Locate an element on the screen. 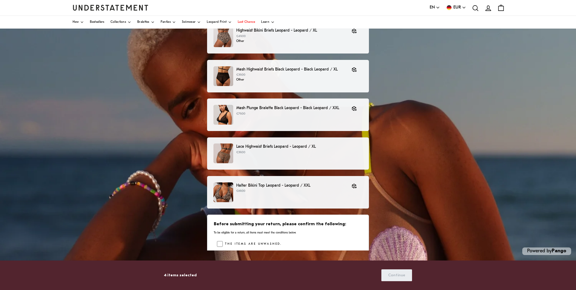 The image size is (576, 290). img: LEPS-TOP-110-1.jpg is located at coordinates (223, 192).